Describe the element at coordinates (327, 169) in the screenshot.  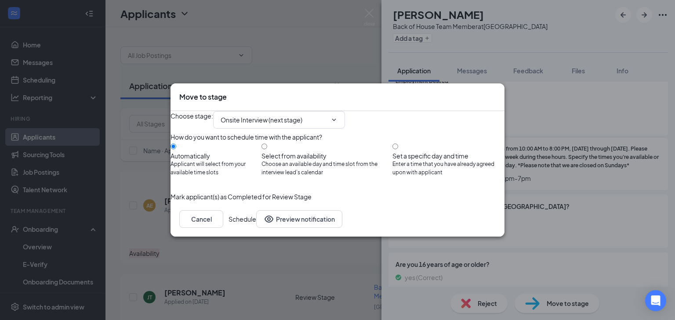
I see `span: Choose an available day and time slot from the interview lead’s calendar` at that location.